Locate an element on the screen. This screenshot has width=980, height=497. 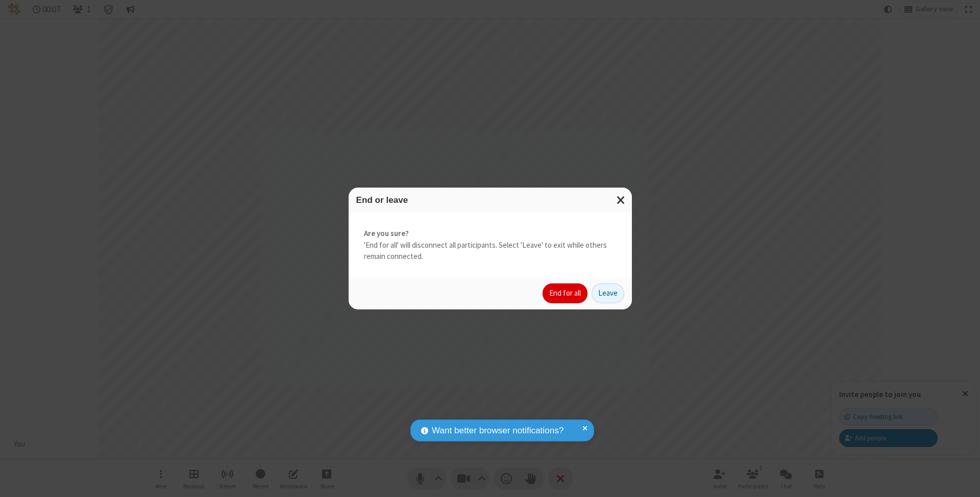
button: Close modal is located at coordinates (621, 200).